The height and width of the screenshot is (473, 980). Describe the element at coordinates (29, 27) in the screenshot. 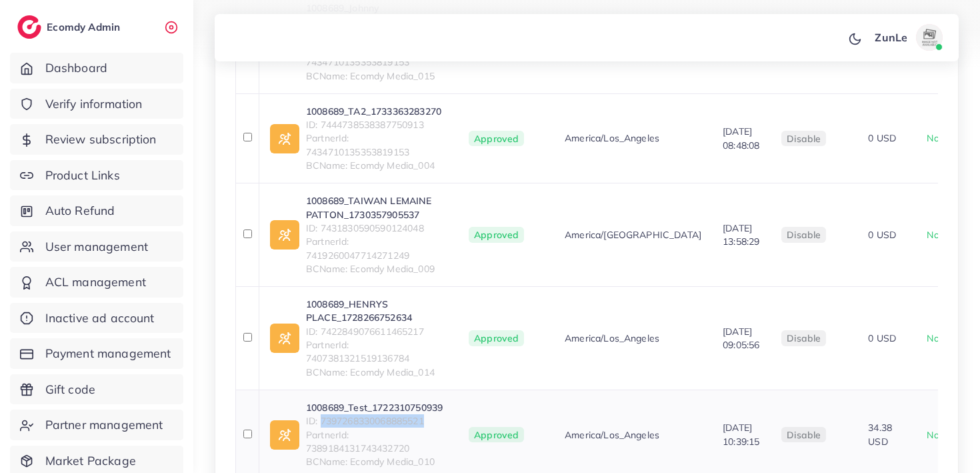

I see `img: logo` at that location.